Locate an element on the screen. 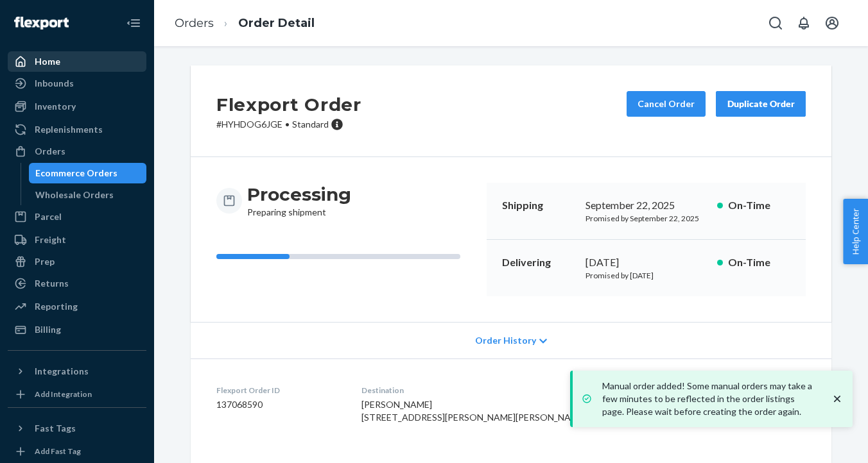  span: Help Center is located at coordinates (855, 232).